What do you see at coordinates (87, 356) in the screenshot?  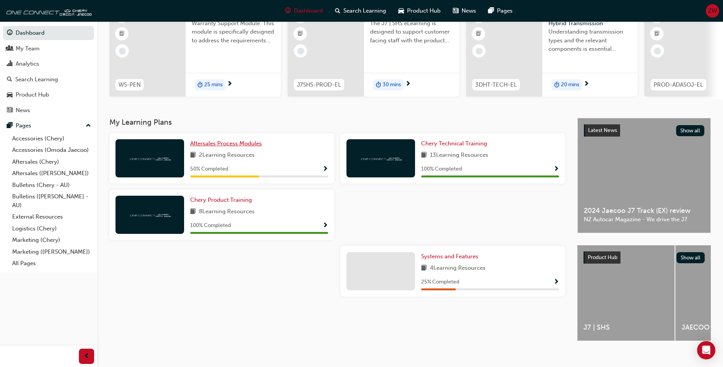 I see `span: prev-icon` at bounding box center [87, 356].